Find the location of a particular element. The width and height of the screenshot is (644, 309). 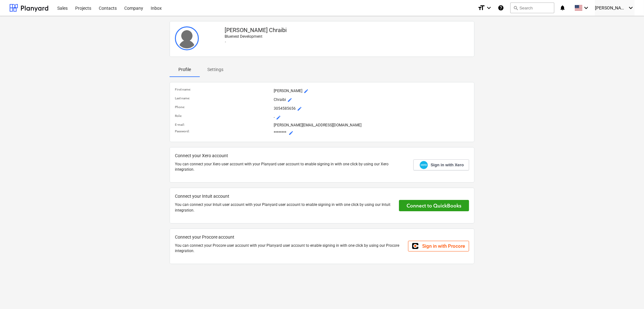

p: Chraibi is located at coordinates (371, 100).